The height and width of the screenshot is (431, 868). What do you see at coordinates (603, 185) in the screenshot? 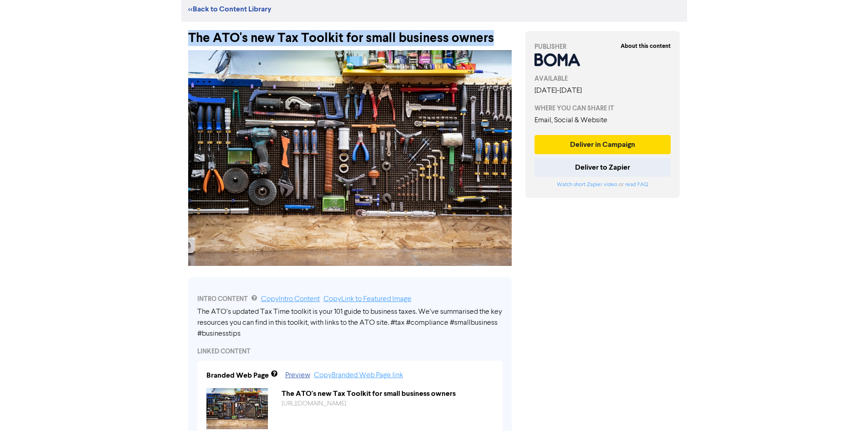
I see `div: or` at bounding box center [603, 185].